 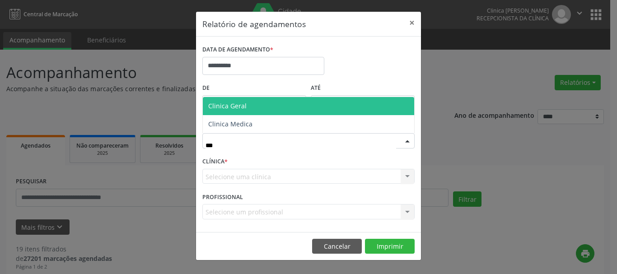 I want to click on label: ATÉ, so click(x=363, y=88).